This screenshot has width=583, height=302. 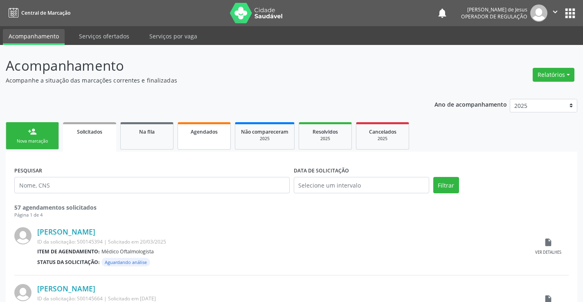 What do you see at coordinates (152, 185) in the screenshot?
I see `input: Nome, CNS` at bounding box center [152, 185].